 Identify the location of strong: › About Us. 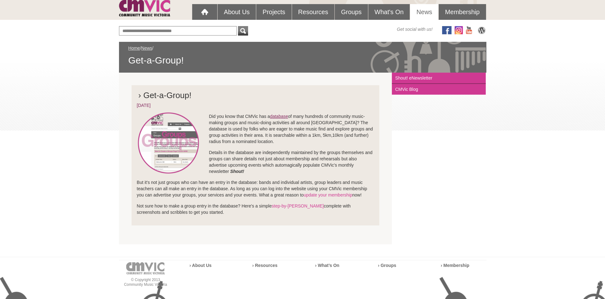
(201, 265).